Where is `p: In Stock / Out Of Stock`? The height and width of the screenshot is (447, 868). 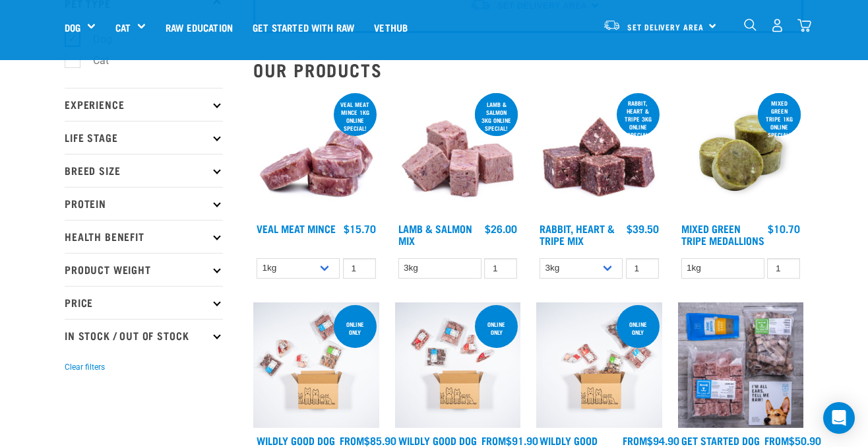 p: In Stock / Out Of Stock is located at coordinates (144, 335).